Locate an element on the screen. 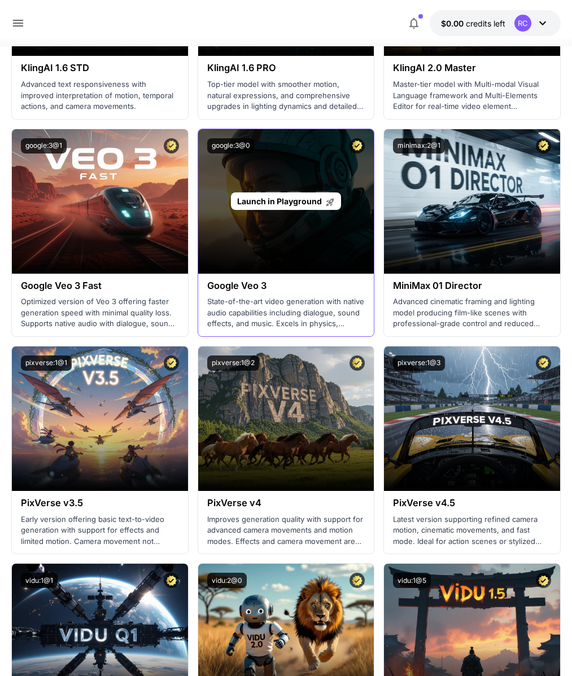  h3: MiniMax 01 Director is located at coordinates (472, 286).